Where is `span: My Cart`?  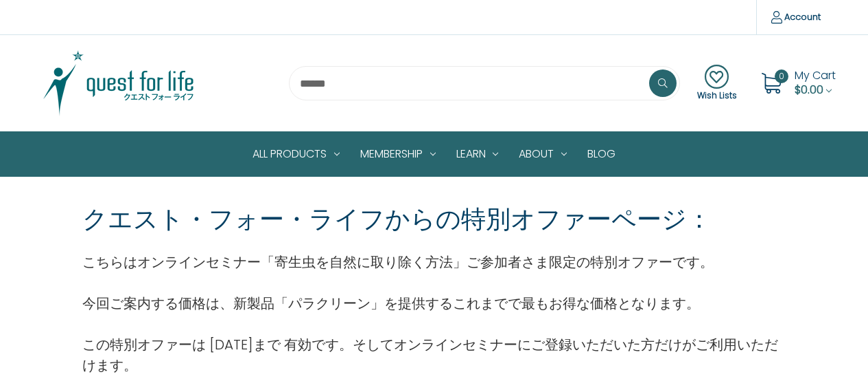 span: My Cart is located at coordinates (815, 75).